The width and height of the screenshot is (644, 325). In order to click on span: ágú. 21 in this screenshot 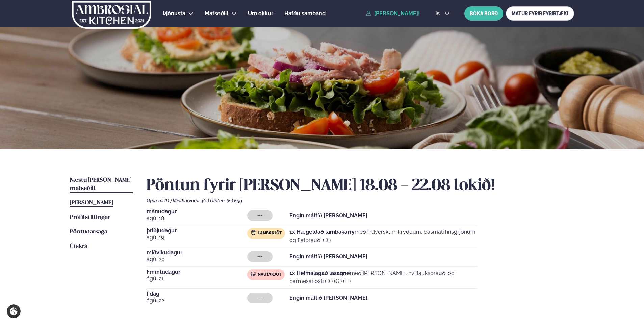, I will do `click(197, 279)`.